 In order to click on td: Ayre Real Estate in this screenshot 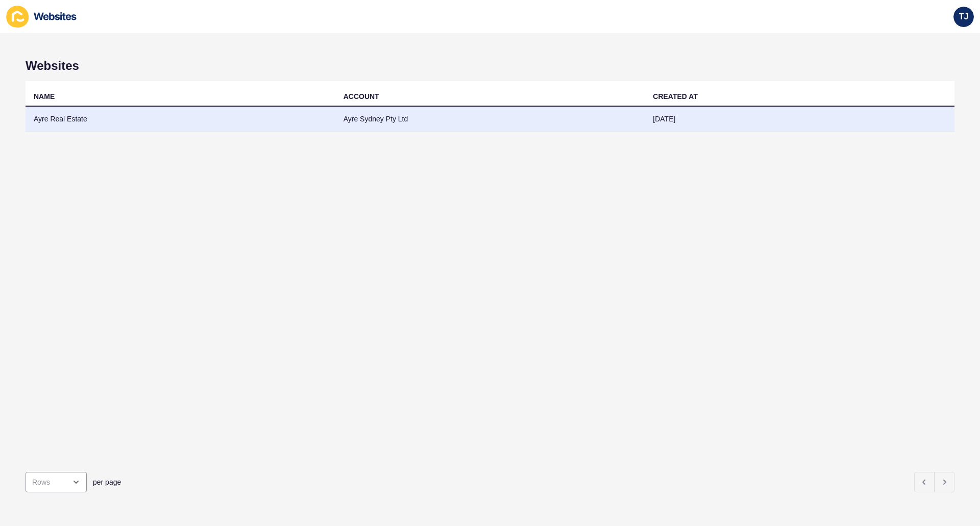, I will do `click(180, 119)`.